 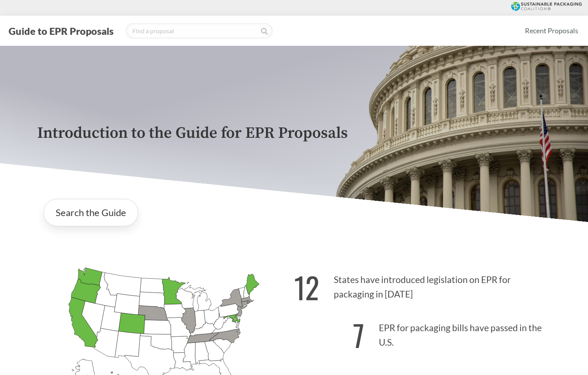 I want to click on a: Search the Guide, so click(x=91, y=213).